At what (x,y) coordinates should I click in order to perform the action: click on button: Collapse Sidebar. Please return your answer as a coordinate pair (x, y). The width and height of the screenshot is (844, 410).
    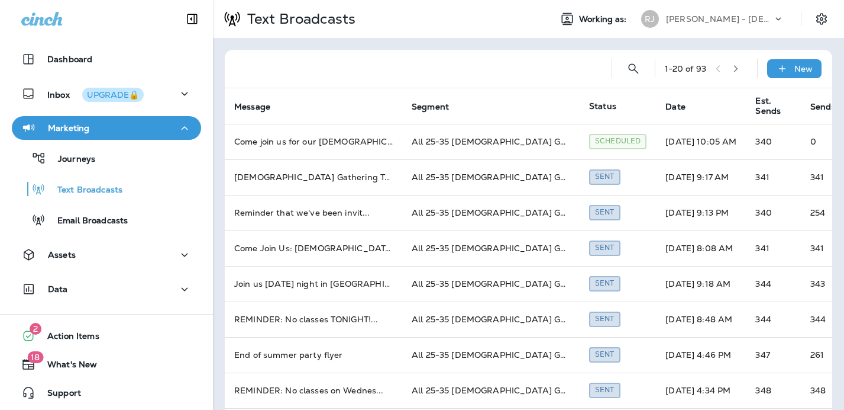
    Looking at the image, I should click on (192, 19).